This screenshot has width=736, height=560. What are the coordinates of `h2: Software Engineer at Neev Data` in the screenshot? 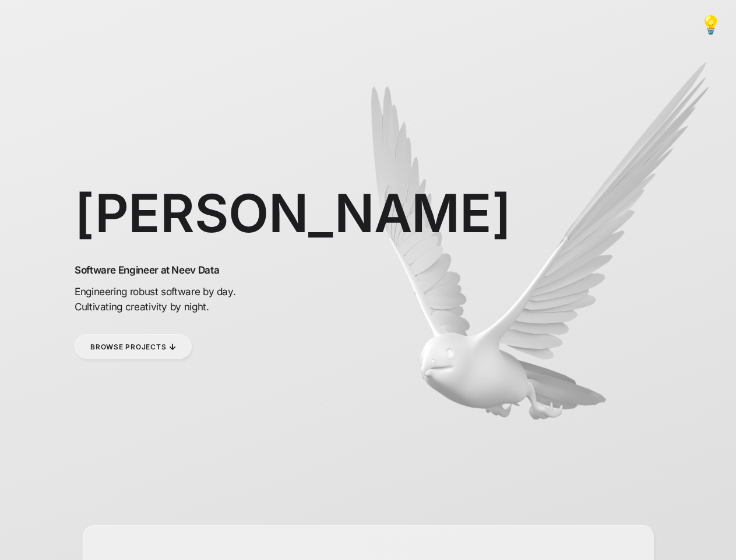 It's located at (191, 269).